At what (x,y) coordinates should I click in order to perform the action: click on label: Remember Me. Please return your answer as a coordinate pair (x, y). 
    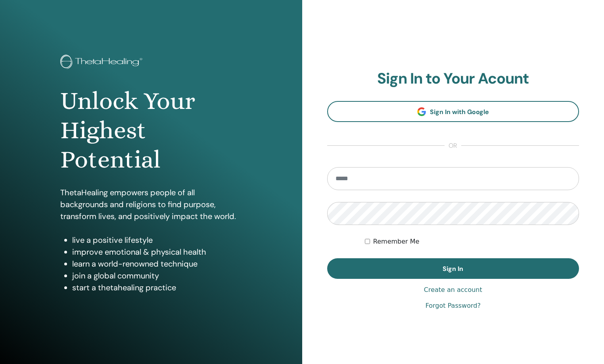
    Looking at the image, I should click on (396, 242).